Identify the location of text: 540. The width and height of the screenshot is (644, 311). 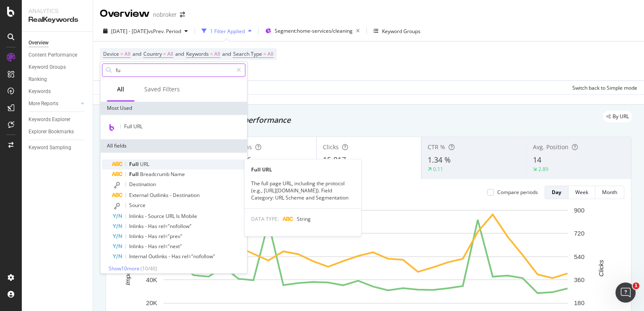
(579, 257).